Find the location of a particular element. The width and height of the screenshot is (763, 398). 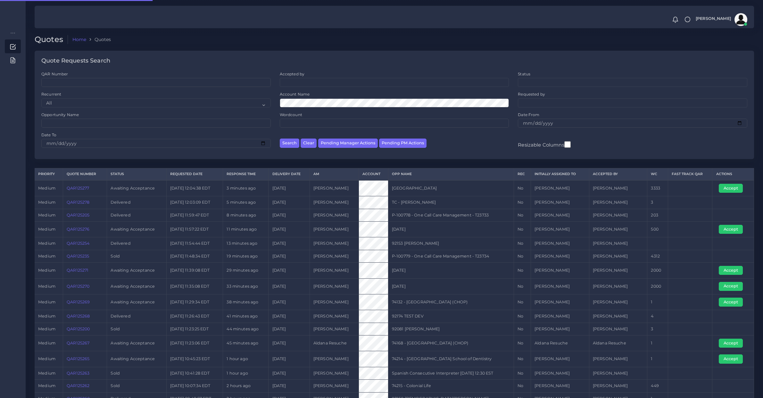

label: Opportunity Name is located at coordinates (60, 114).